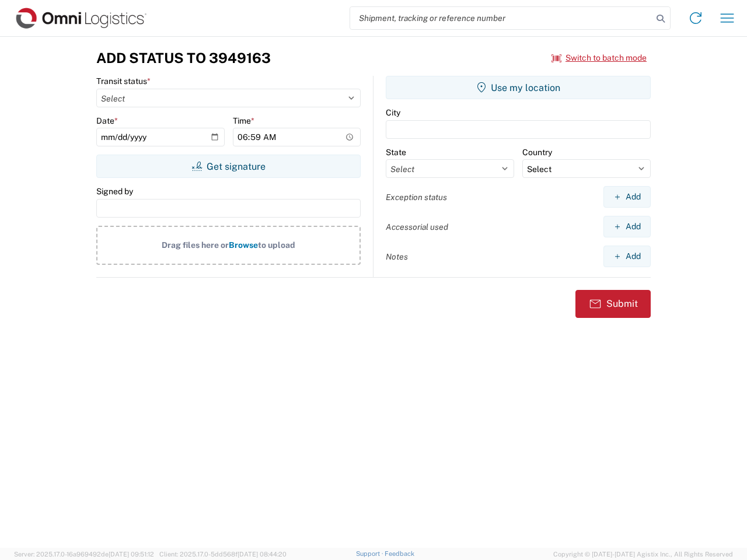 The image size is (747, 560). Describe the element at coordinates (229, 166) in the screenshot. I see `button: Get signature` at that location.